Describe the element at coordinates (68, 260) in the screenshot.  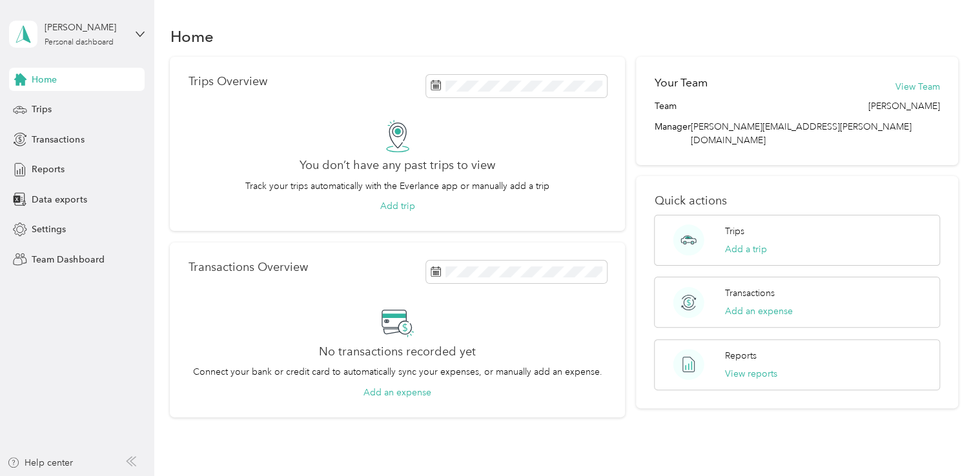
I see `span: Team Dashboard` at that location.